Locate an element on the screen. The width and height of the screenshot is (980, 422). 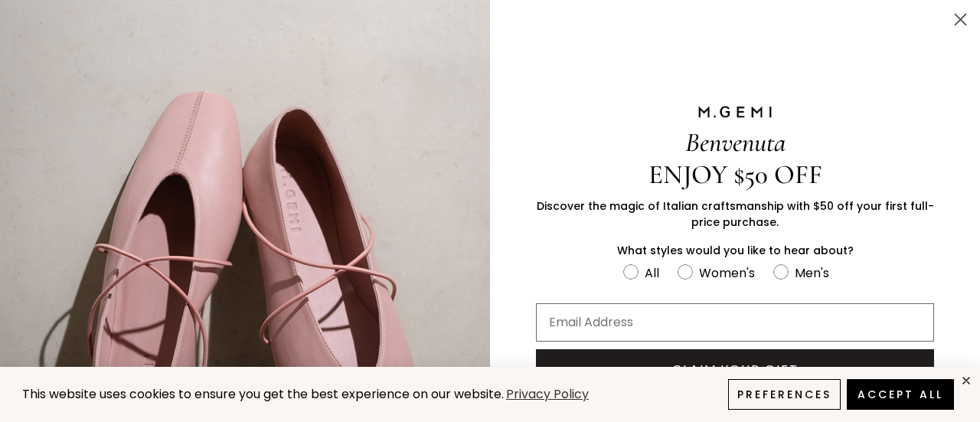
div: All is located at coordinates (651, 272).